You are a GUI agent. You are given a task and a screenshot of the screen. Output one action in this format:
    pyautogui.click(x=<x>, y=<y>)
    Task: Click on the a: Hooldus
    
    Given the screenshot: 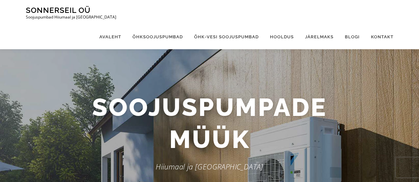 What is the action you would take?
    pyautogui.click(x=282, y=37)
    